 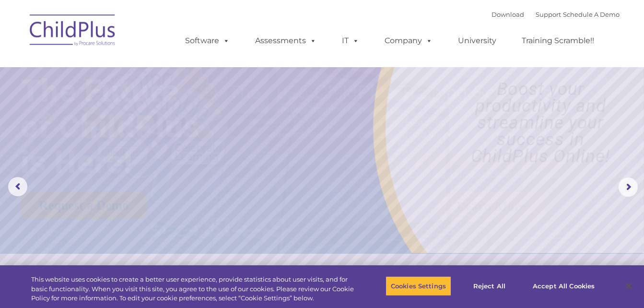 I want to click on span: Last name, so click(x=148, y=67).